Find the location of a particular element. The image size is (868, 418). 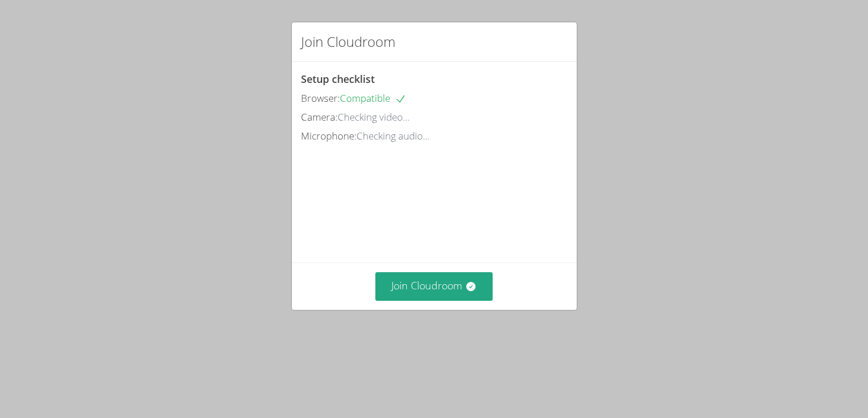

span: Checking video... is located at coordinates (373, 116).